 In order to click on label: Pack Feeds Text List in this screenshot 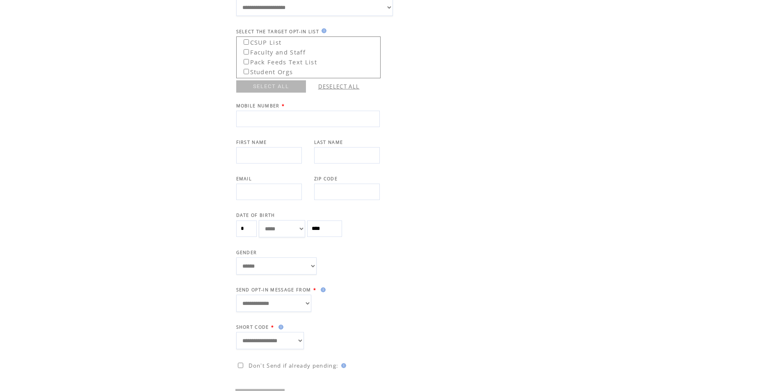, I will do `click(278, 61)`.